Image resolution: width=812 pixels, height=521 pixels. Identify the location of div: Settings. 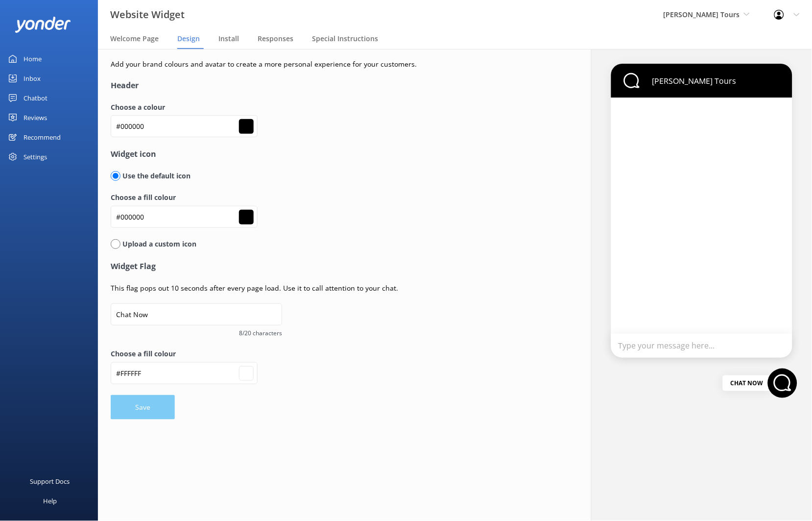
(35, 156).